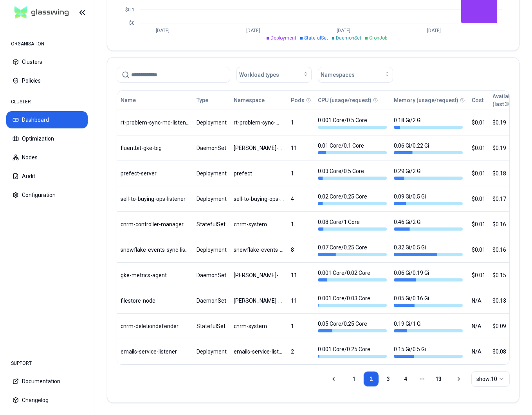 This screenshot has height=415, width=532. What do you see at coordinates (354, 379) in the screenshot?
I see `a: 1` at bounding box center [354, 379].